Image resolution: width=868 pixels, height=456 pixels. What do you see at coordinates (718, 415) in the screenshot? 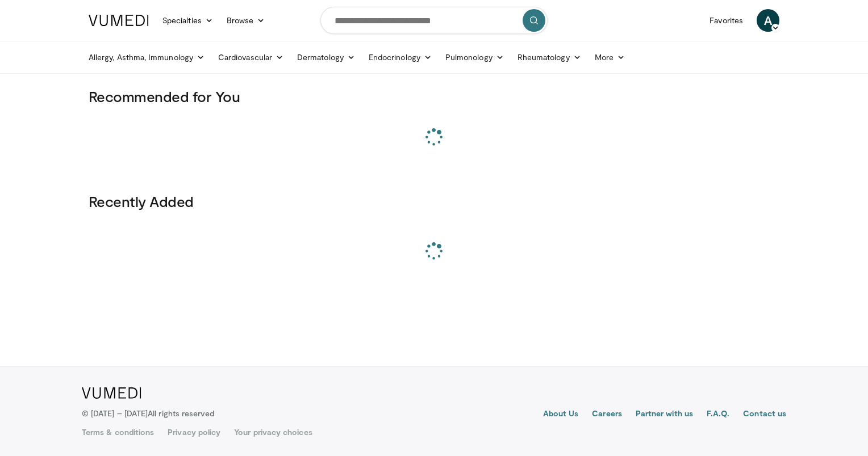
I see `a: F.A.Q.` at bounding box center [718, 415].